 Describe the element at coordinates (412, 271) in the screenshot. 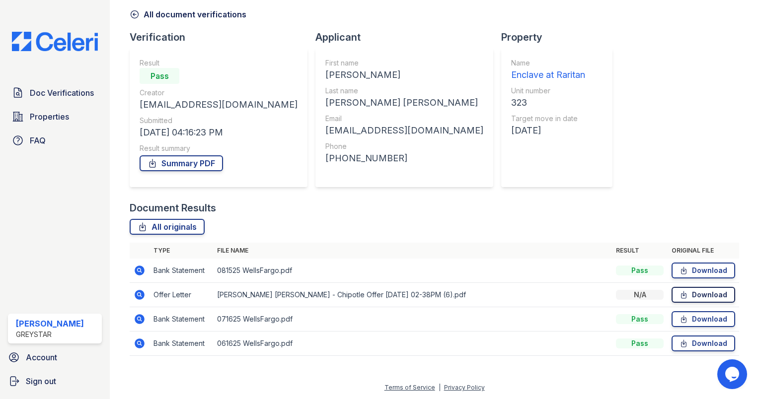

I see `td: 081525 WellsFargo.pdf` at that location.